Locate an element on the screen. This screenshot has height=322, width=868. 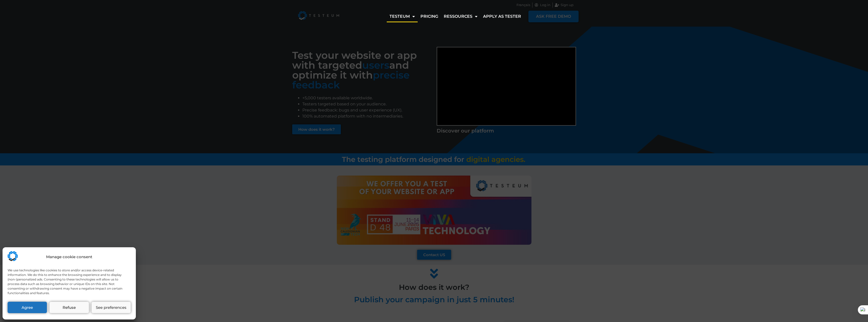
div: We use technologies like cookies to store and/or access device-related information. We do this to... is located at coordinates (69, 282).